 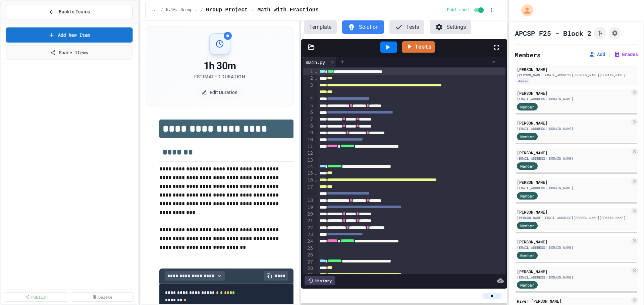 I want to click on button: Assignment Settings, so click(x=615, y=33).